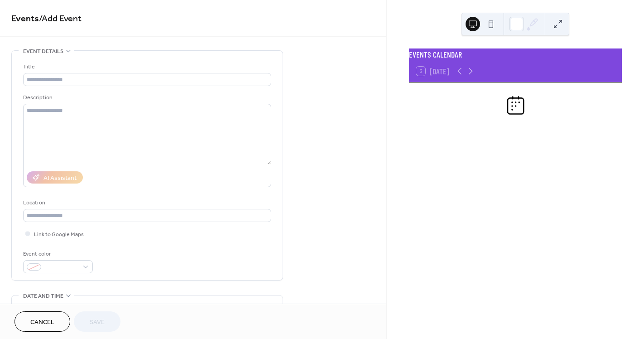  I want to click on a: Events, so click(25, 18).